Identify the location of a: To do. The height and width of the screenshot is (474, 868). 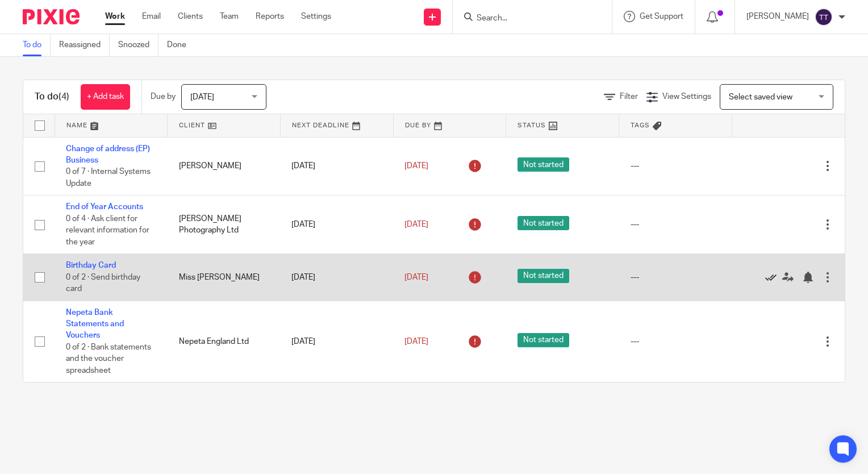
(36, 45).